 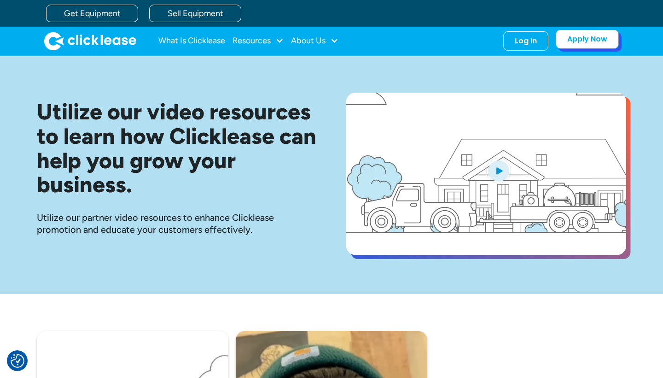 What do you see at coordinates (587, 39) in the screenshot?
I see `a: Apply Now` at bounding box center [587, 39].